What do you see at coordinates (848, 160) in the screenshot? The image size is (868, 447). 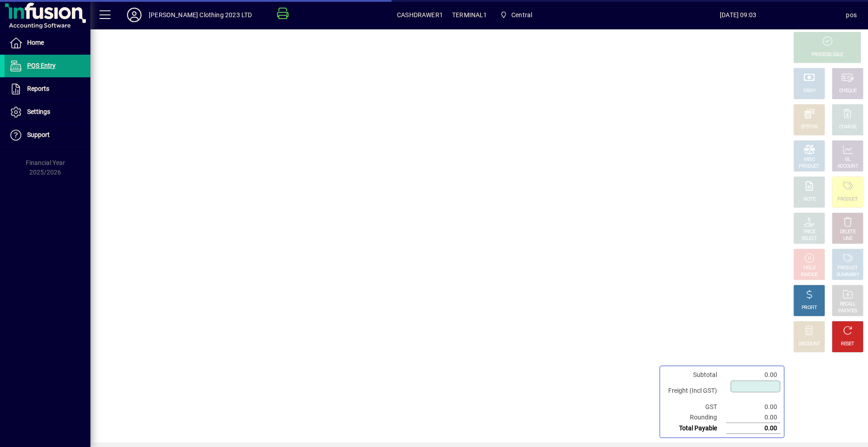 I see `div: GL` at bounding box center [848, 160].